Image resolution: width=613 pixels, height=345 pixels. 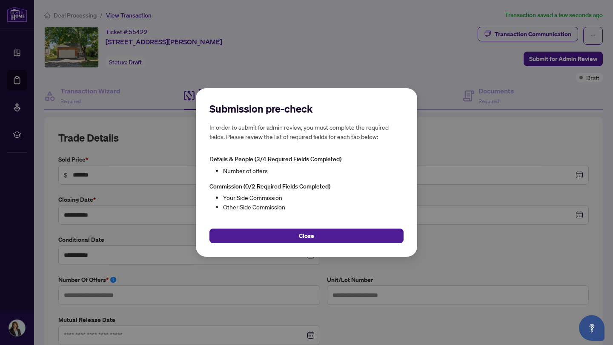 What do you see at coordinates (314, 207) in the screenshot?
I see `li: Other Side Commission` at bounding box center [314, 207].